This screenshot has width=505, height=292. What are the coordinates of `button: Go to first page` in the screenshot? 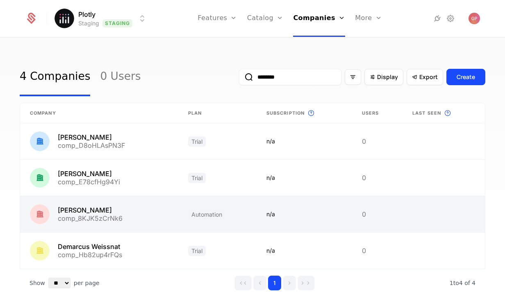 It's located at (243, 283).